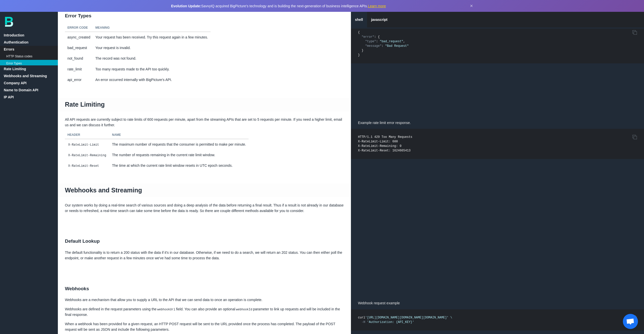 This screenshot has height=334, width=644. What do you see at coordinates (397, 46) in the screenshot?
I see `span: "Bad Request"` at bounding box center [397, 46].